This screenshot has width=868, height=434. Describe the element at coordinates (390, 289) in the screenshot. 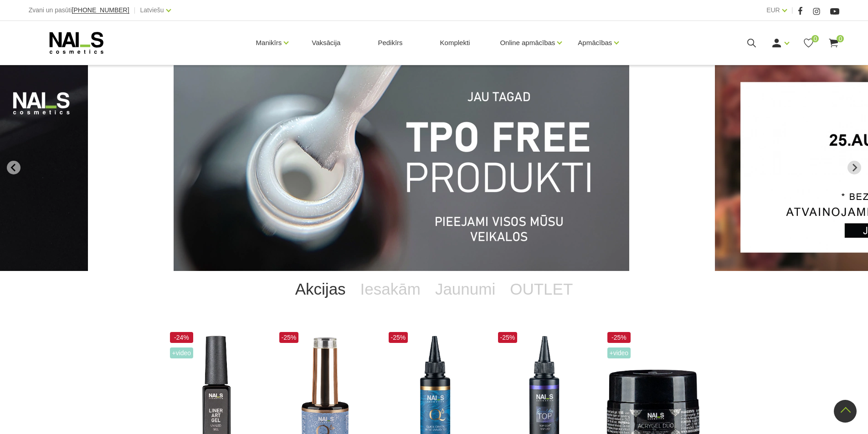

I see `a: Iesakām` at that location.